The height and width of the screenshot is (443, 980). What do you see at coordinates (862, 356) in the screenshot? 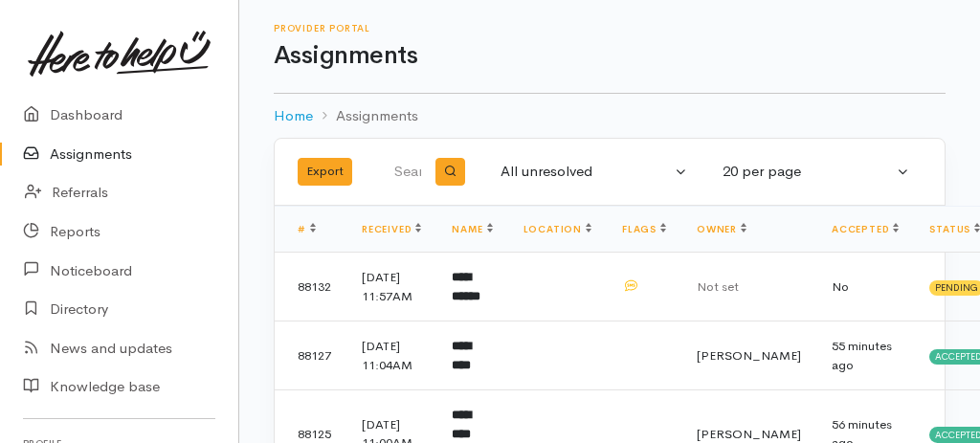
I see `time: 55 minutes ago` at bounding box center [862, 356].